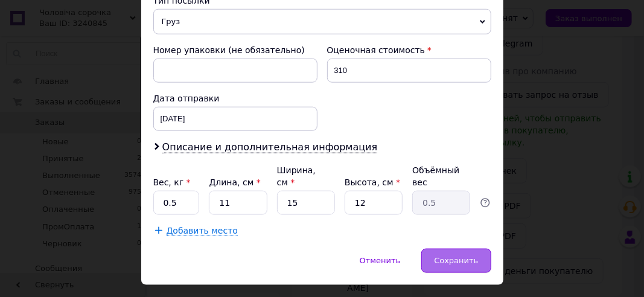  I want to click on span: Отменить, so click(381, 260).